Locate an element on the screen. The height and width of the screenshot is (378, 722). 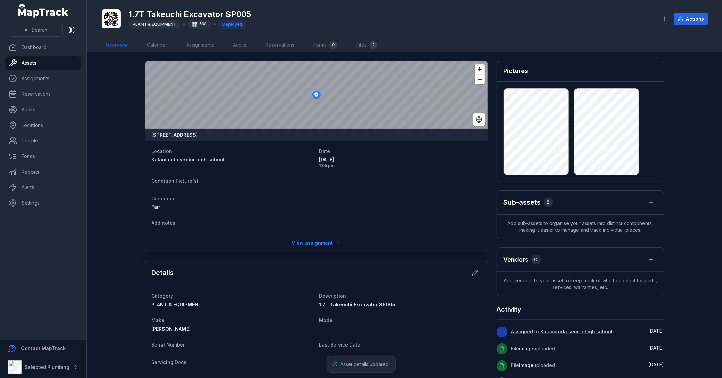
span: Add sub-assets to organise your assets into distinct components, making it easier to manage and t... is located at coordinates (580, 227).